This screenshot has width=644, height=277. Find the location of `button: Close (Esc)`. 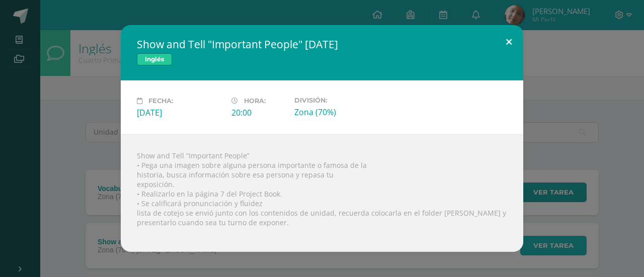

button: Close (Esc) is located at coordinates (508, 42).